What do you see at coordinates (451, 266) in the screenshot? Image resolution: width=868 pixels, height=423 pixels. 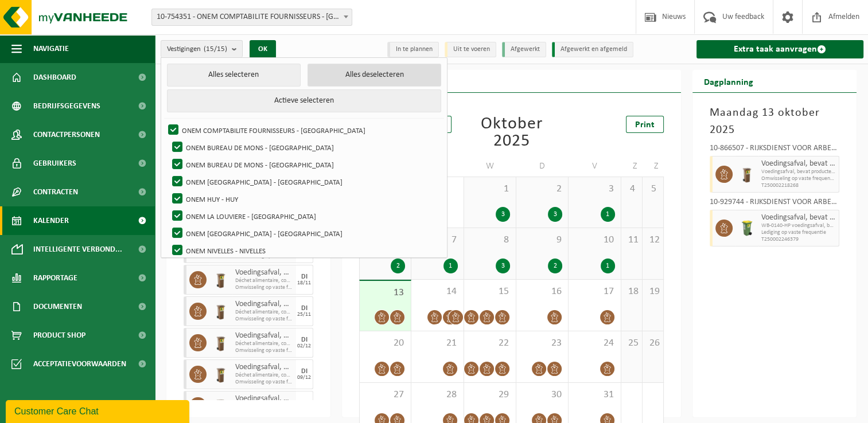 I see `div: 1` at bounding box center [451, 266].